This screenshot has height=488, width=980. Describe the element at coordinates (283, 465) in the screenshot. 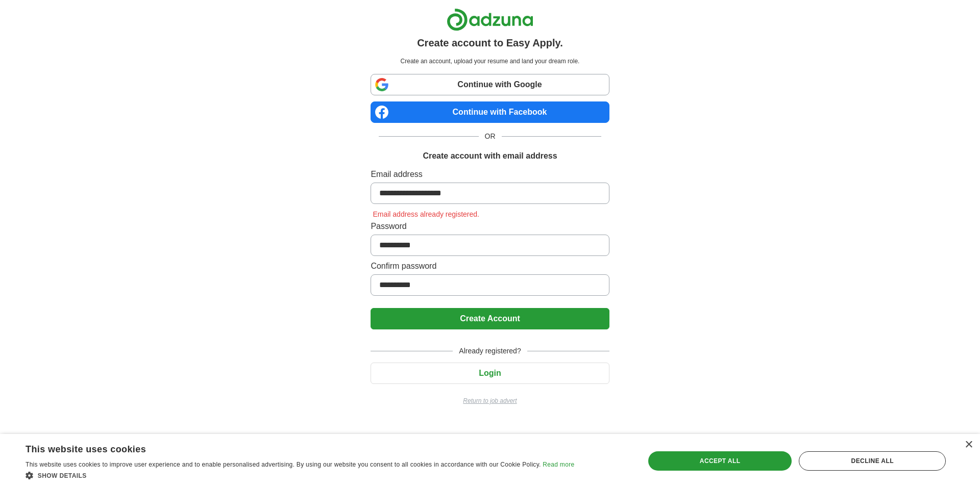

I see `span: This website uses cookies to improve user experience and to enable personalised advertising. By u...` at that location.